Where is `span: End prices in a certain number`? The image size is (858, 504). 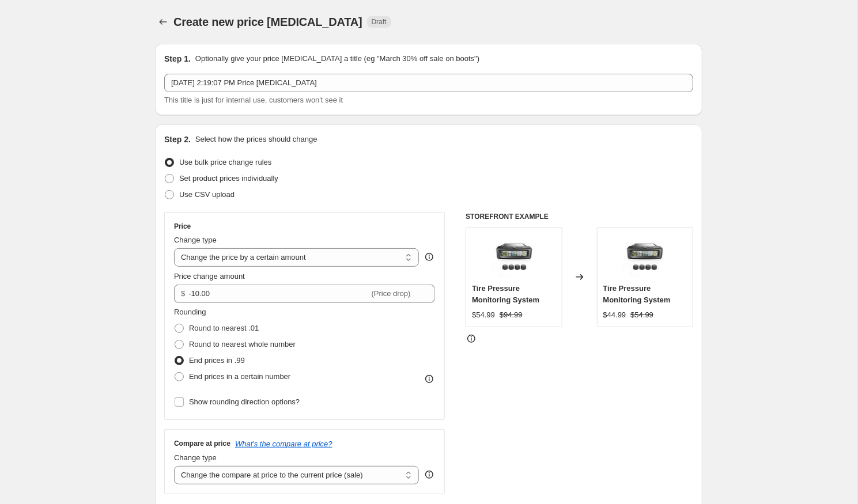
span: End prices in a certain number is located at coordinates (239, 376).